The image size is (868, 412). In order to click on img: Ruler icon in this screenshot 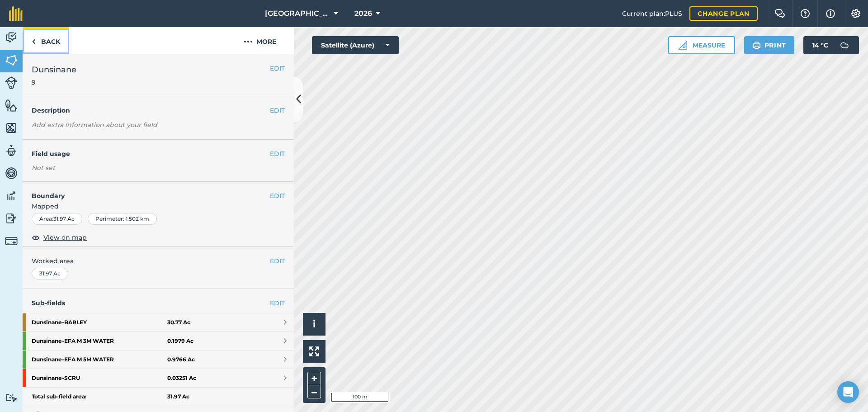, I will do `click(683, 45)`.